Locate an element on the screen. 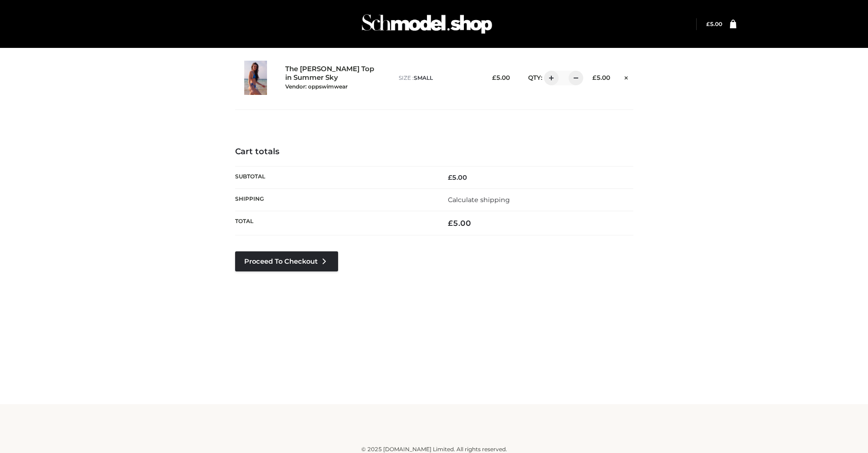  a: Proceed to Checkout is located at coordinates (286, 262).